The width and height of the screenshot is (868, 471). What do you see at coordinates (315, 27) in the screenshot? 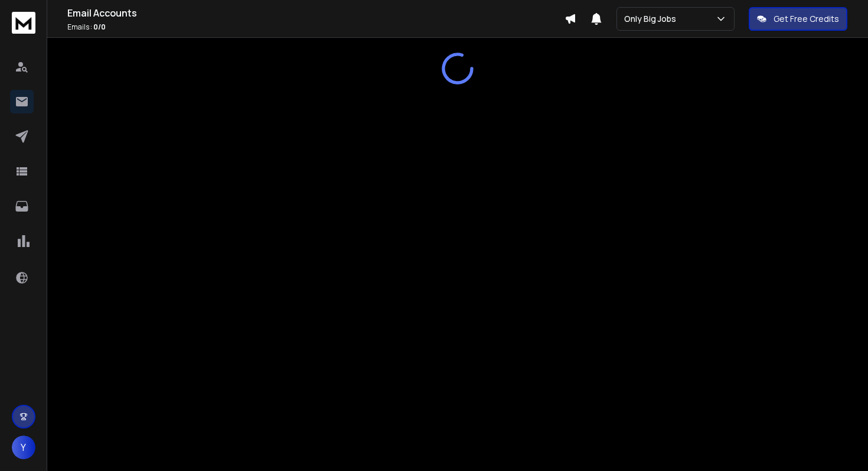
I see `p: Emails :` at bounding box center [315, 27].